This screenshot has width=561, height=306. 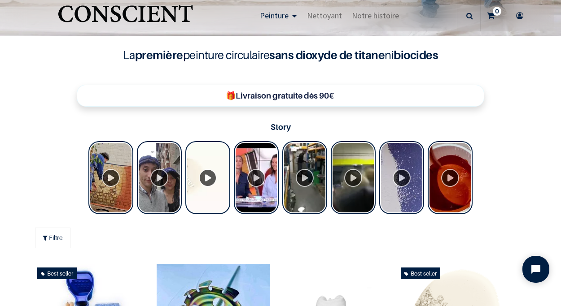 What do you see at coordinates (280, 179) in the screenshot?
I see `div: Tolstoy Stories` at bounding box center [280, 179].